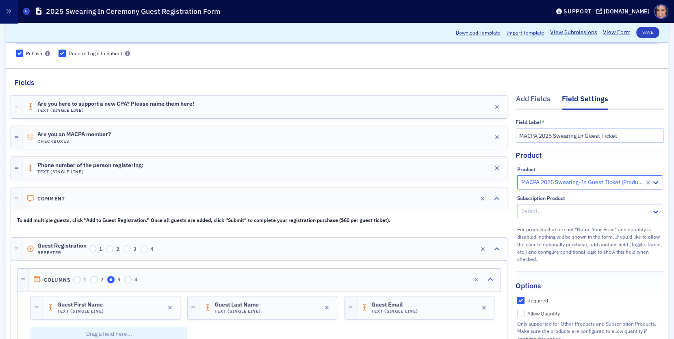  Describe the element at coordinates (528, 155) in the screenshot. I see `h2: Product` at that location.